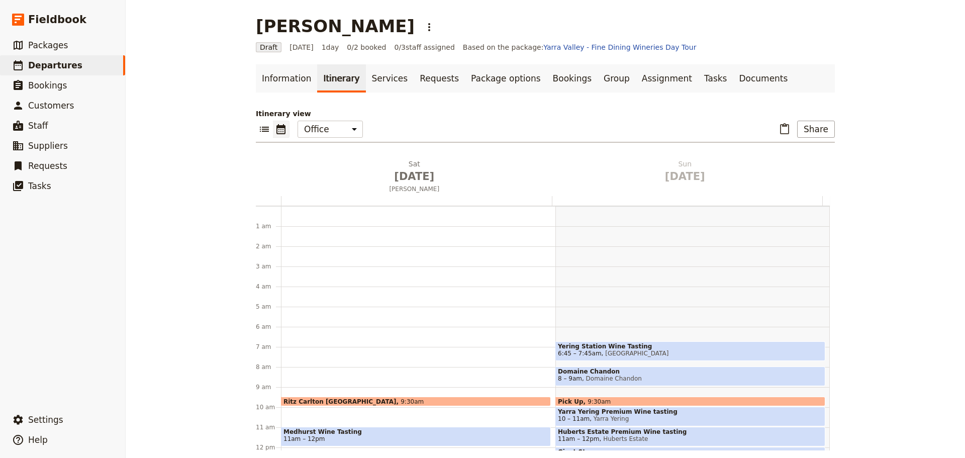 This screenshot has width=965, height=458. What do you see at coordinates (414, 171) in the screenshot?
I see `h2: Sat` at bounding box center [414, 171].